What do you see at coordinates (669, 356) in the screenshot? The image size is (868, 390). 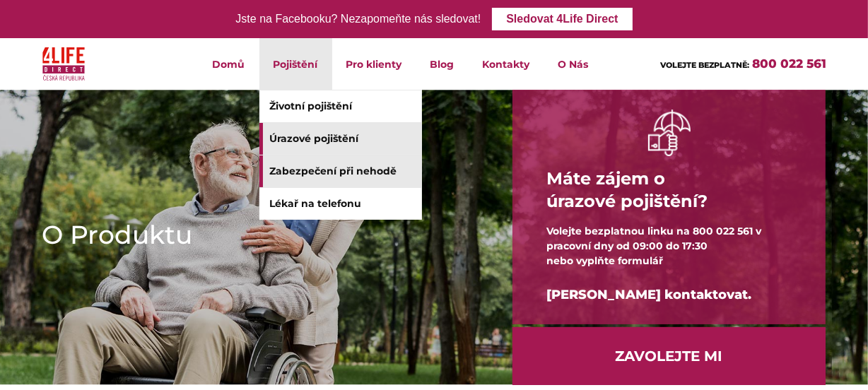 I see `a: Zavolejte mi` at bounding box center [669, 356].